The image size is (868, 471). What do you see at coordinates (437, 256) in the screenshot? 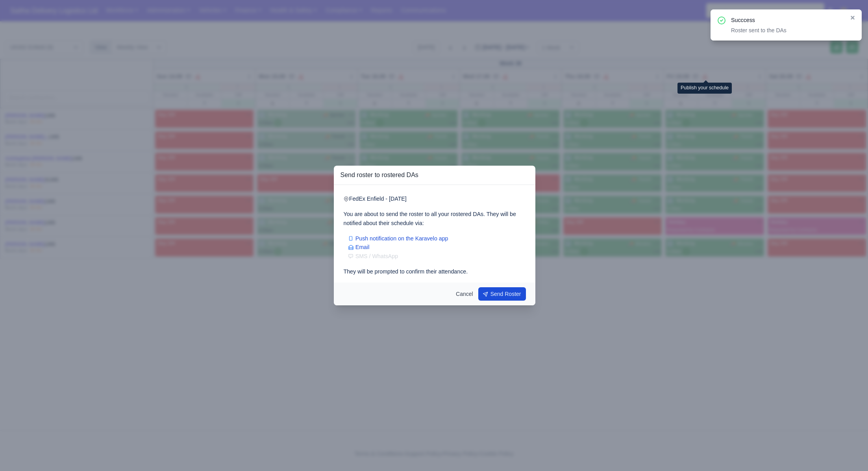
I see `li: SMS / WhatsApp` at bounding box center [437, 256].